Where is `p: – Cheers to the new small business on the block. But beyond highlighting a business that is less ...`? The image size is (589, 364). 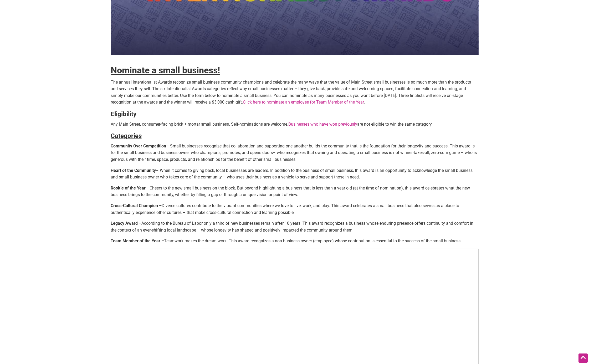 p: – Cheers to the new small business on the block. But beyond highlighting a business that is less ... is located at coordinates (295, 191).